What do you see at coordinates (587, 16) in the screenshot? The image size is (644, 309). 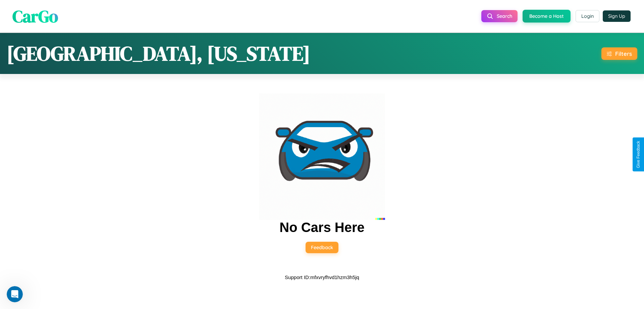 I see `button: Login` at bounding box center [587, 16].